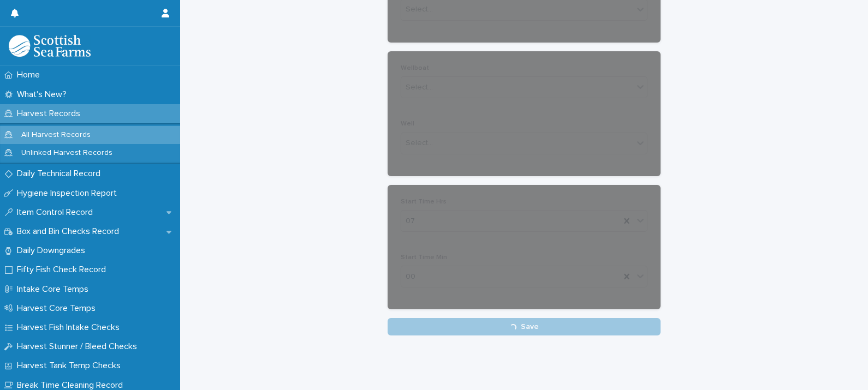  Describe the element at coordinates (44, 95) in the screenshot. I see `p: What's New?` at that location.